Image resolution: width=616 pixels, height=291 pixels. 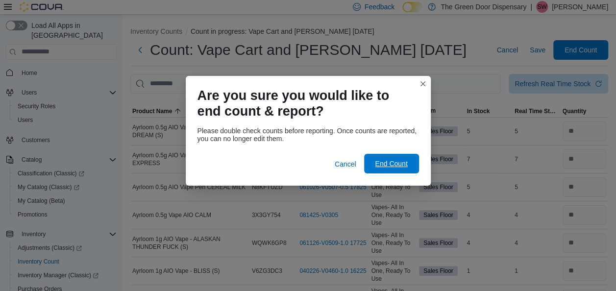 I want to click on button: End Count, so click(x=392, y=164).